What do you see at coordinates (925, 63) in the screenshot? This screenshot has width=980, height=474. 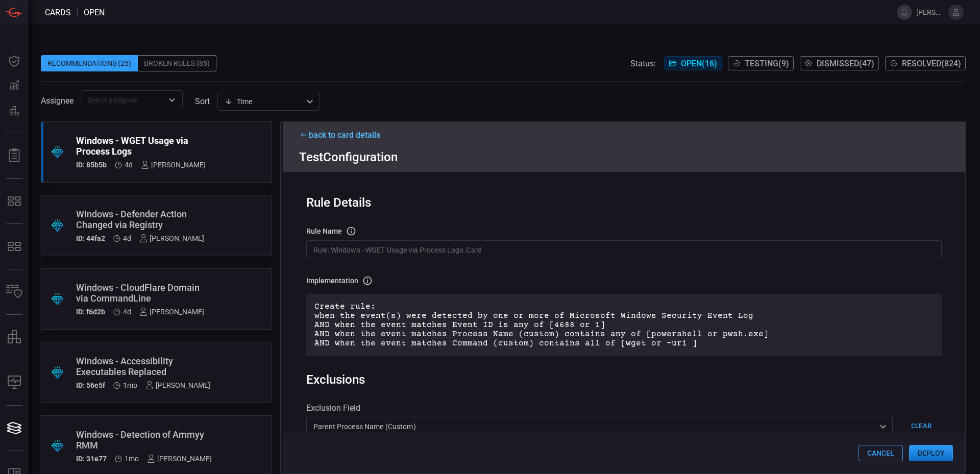 I see `button: Resolved(824)` at bounding box center [925, 63].